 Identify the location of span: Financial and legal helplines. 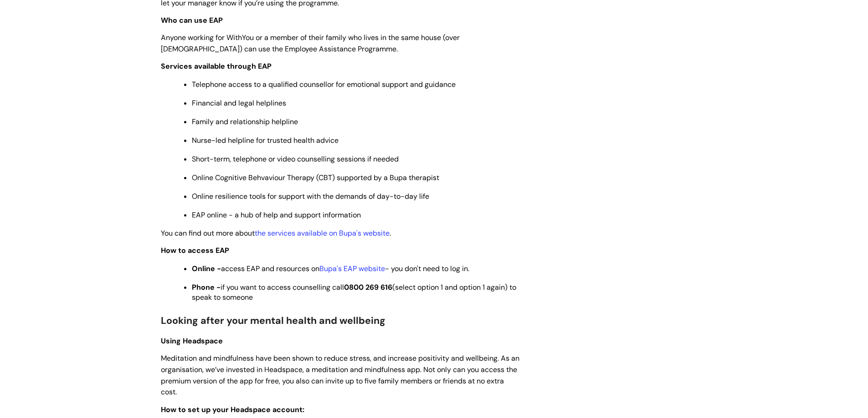
(239, 103).